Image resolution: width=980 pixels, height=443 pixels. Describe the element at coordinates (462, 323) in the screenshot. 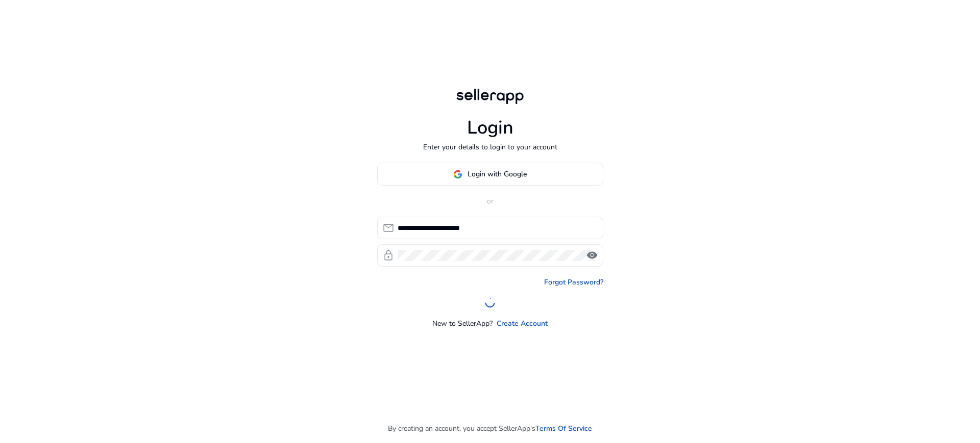

I see `p: New to SellerApp?` at that location.